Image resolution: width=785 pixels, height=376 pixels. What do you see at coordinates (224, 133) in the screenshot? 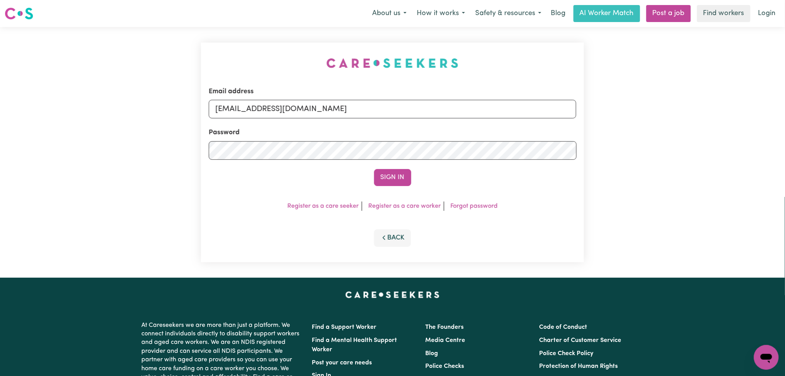
I see `label: Password` at bounding box center [224, 133].